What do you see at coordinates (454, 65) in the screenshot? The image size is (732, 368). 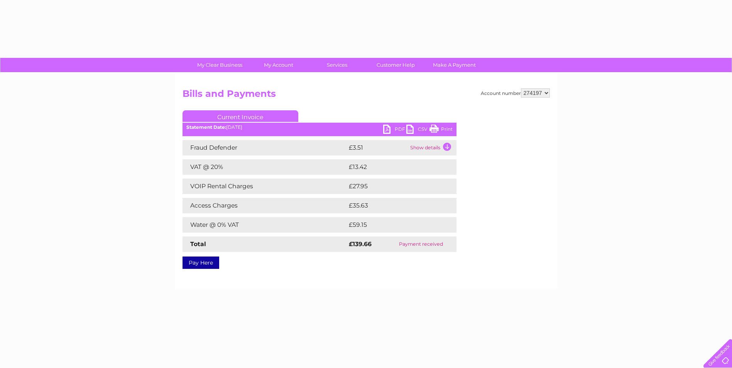 I see `a: Make A Payment` at bounding box center [454, 65].